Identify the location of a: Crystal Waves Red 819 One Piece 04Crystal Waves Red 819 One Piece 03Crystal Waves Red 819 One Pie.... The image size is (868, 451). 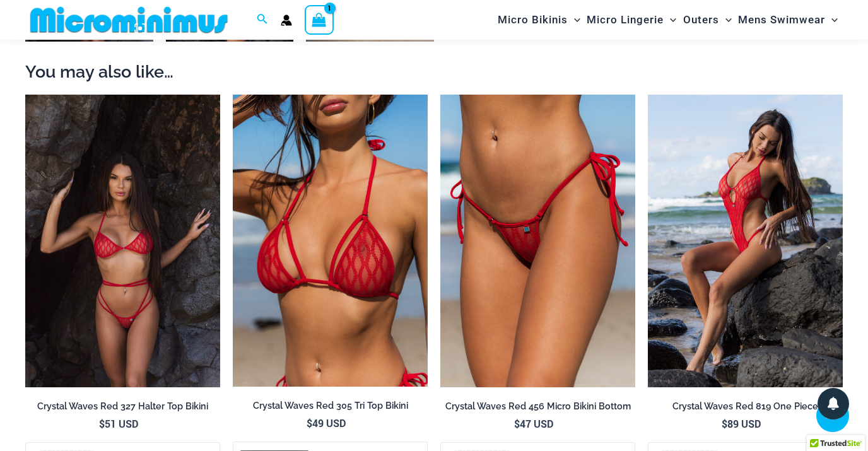
(745, 241).